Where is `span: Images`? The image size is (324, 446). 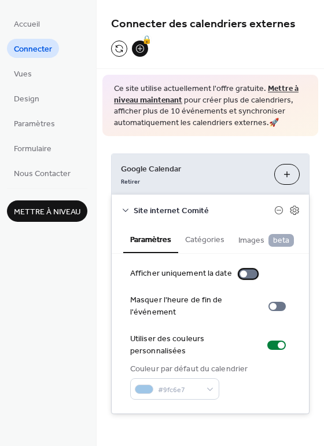
span: Images is located at coordinates (266, 240).